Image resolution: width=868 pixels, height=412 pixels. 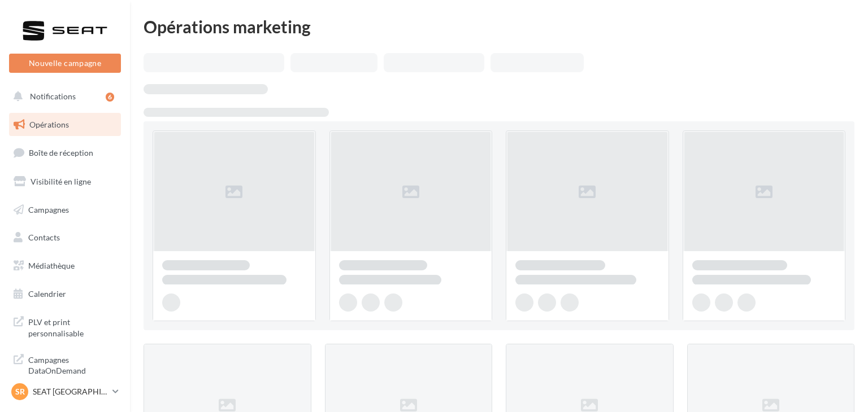 What do you see at coordinates (65, 125) in the screenshot?
I see `a: Opérations` at bounding box center [65, 125].